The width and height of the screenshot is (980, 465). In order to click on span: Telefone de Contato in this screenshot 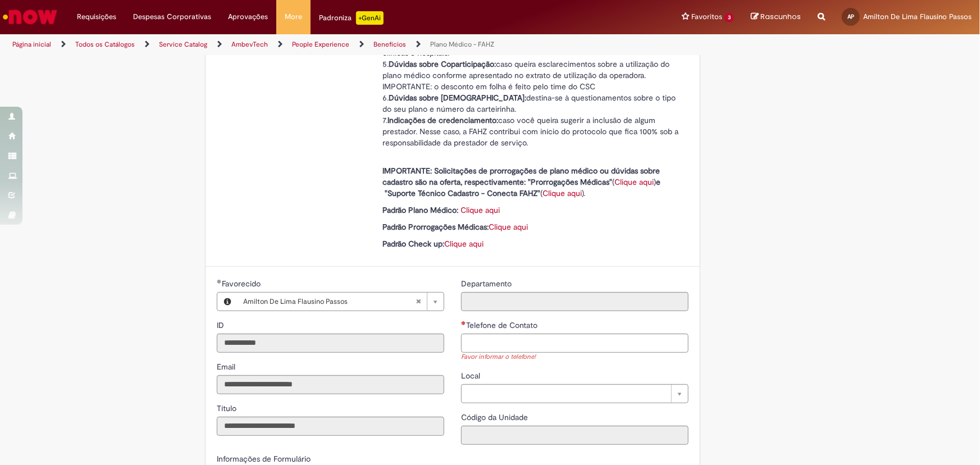, I will do `click(502, 325)`.